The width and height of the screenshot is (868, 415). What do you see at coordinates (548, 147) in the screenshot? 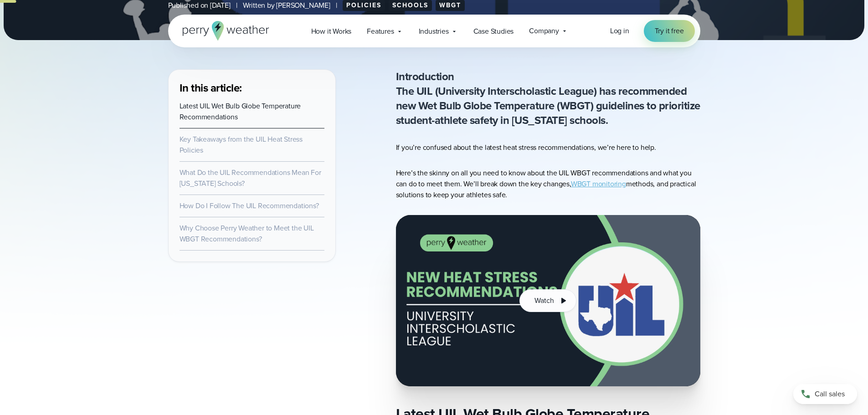
I see `p: If you’re confused about the latest heat stress recommendations, we’re here to help.` at bounding box center [548, 147].